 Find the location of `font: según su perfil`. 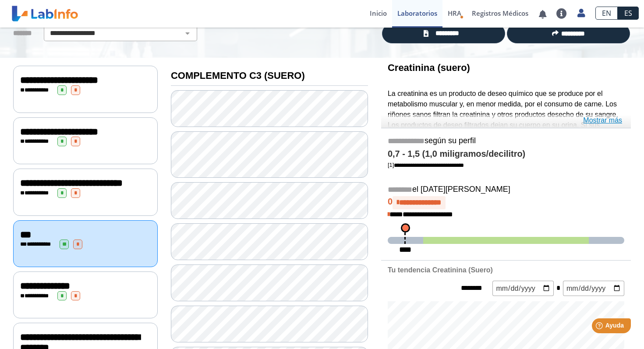

font: según su perfil is located at coordinates (450, 141).